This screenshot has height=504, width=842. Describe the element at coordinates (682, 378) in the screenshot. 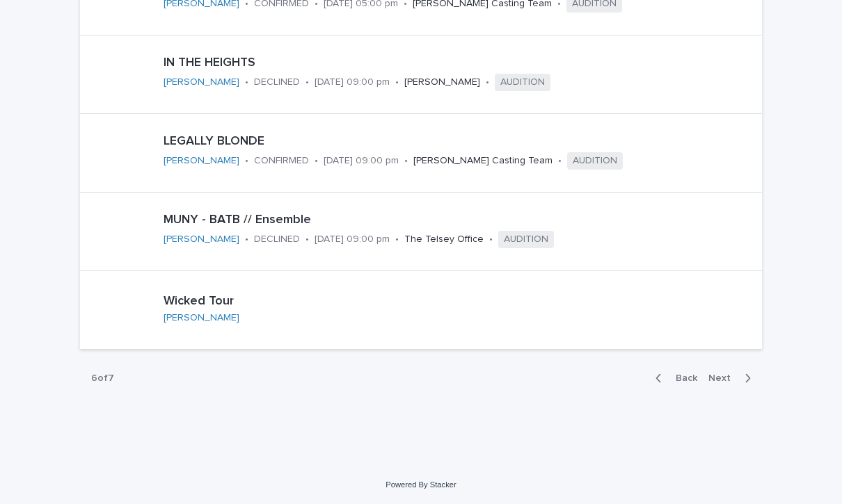

I see `span: Back` at that location.